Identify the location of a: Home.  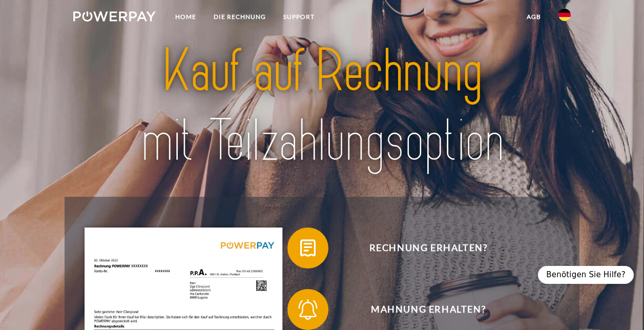
(185, 17).